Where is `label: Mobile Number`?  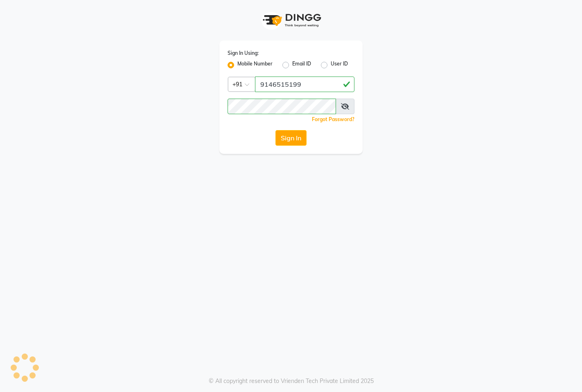
label: Mobile Number is located at coordinates (255, 65).